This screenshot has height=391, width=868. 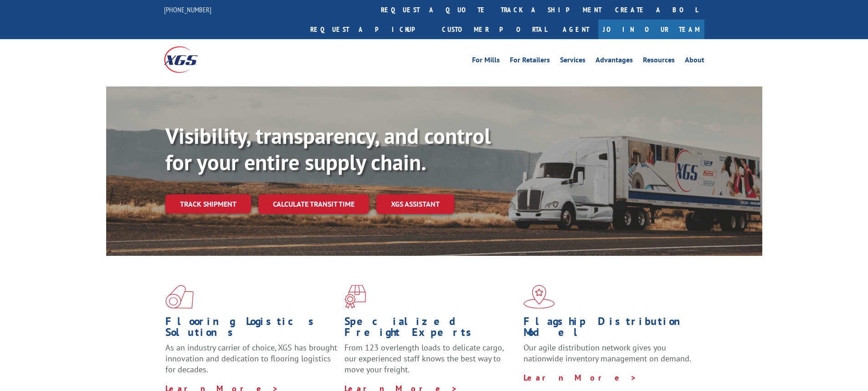 I want to click on a: Services, so click(x=573, y=61).